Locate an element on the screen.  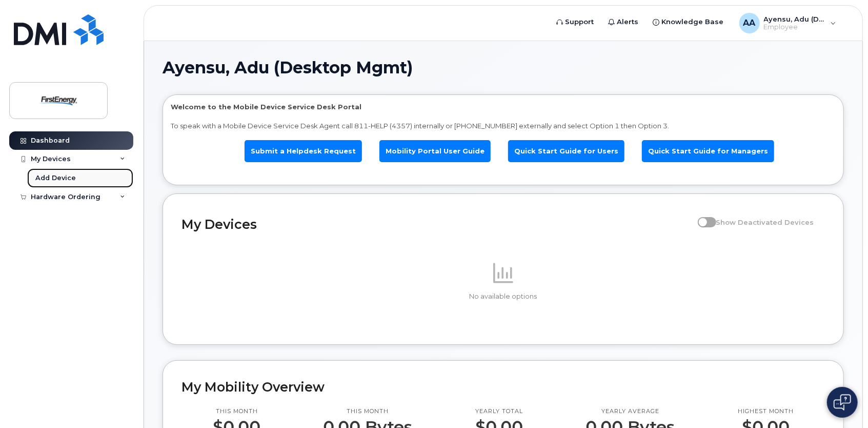
p: Welcome to the Mobile Device Service Desk Portal is located at coordinates (503, 106).